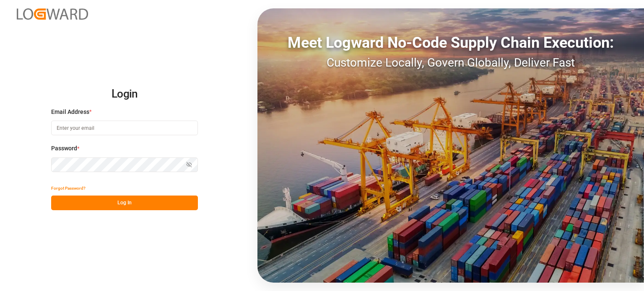  Describe the element at coordinates (125, 128) in the screenshot. I see `input: Enter your email` at that location.